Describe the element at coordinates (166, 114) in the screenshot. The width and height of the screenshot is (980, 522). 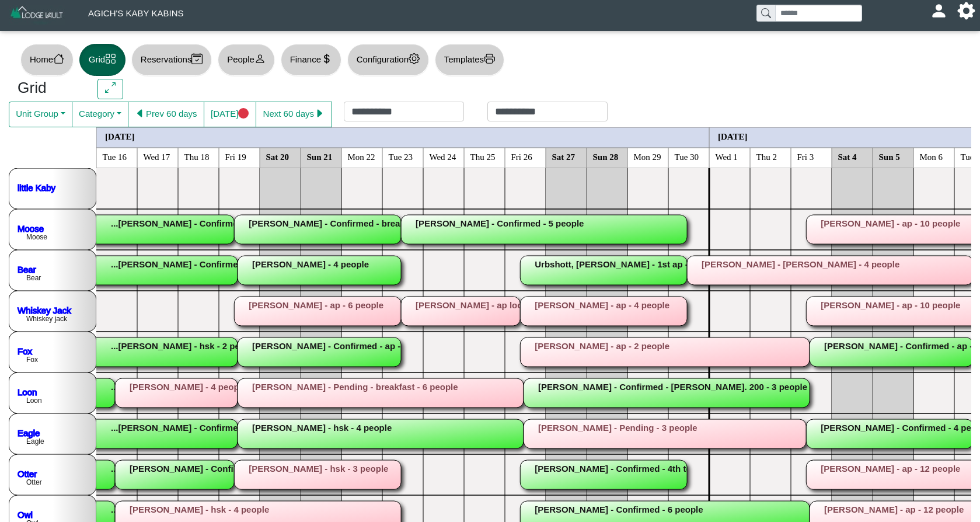
I see `button: caret left fillPrev 60 days` at that location.